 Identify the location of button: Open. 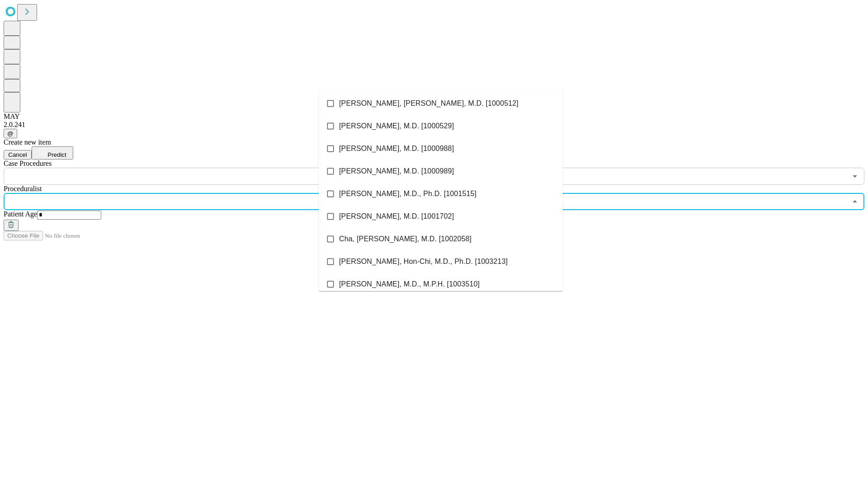
(855, 176).